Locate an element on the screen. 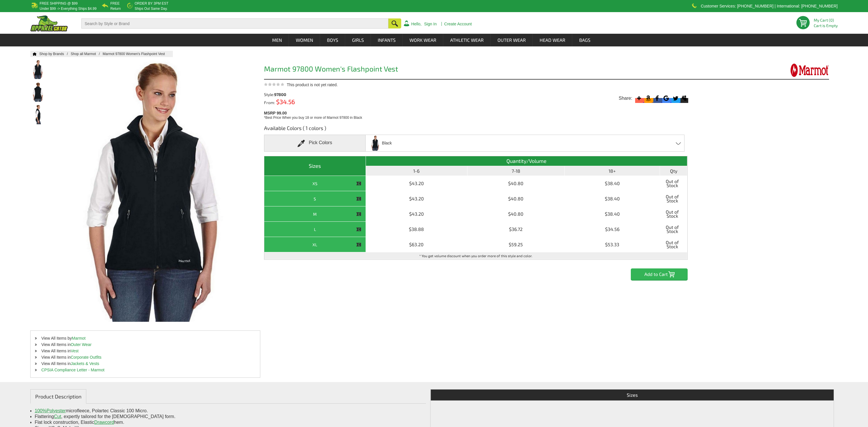 Image resolution: width=868 pixels, height=427 pixels. img: Black is located at coordinates (375, 143).